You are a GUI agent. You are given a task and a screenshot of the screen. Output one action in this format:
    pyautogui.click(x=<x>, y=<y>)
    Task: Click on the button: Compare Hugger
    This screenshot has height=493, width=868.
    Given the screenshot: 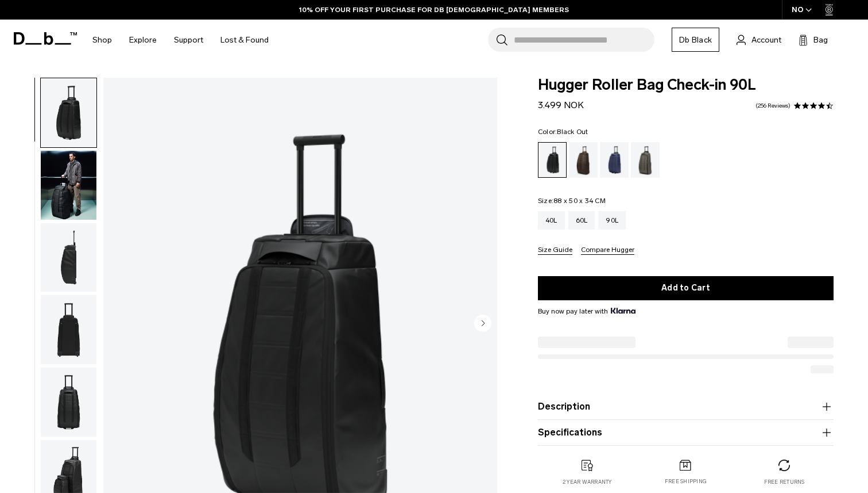 What is the action you would take?
    pyautogui.click(x=608, y=250)
    